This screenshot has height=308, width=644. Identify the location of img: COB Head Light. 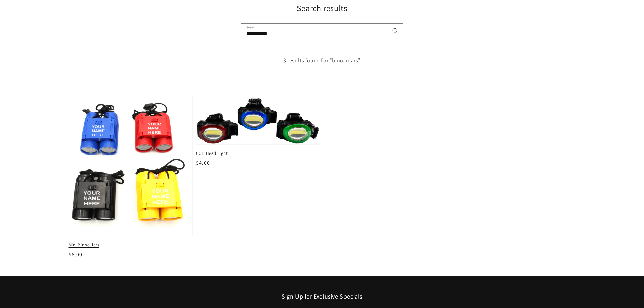
(258, 120).